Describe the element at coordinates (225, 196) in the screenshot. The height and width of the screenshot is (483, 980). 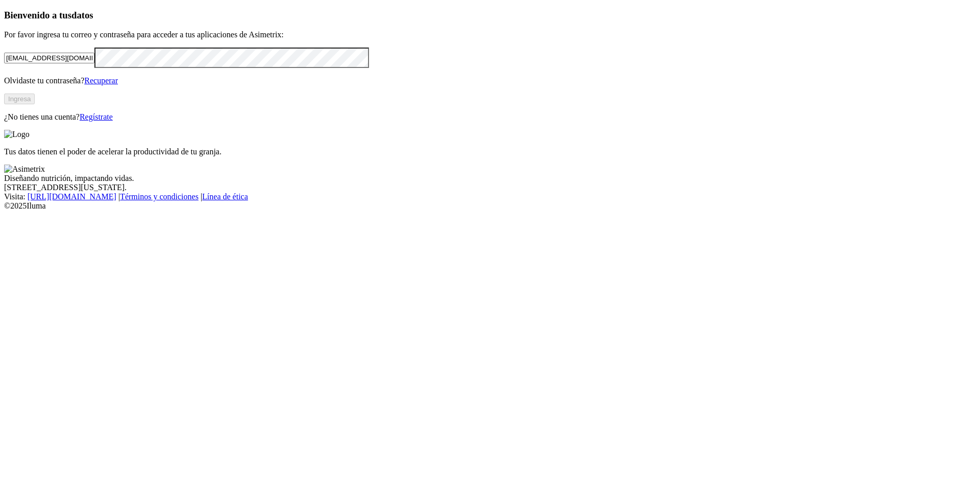
I see `a: Línea de ética` at that location.